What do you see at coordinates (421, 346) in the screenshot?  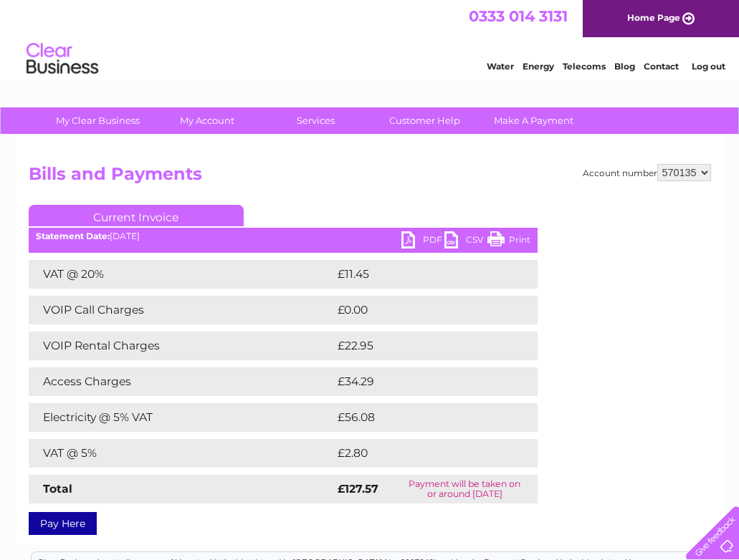 I see `td: £22.95` at bounding box center [421, 346].